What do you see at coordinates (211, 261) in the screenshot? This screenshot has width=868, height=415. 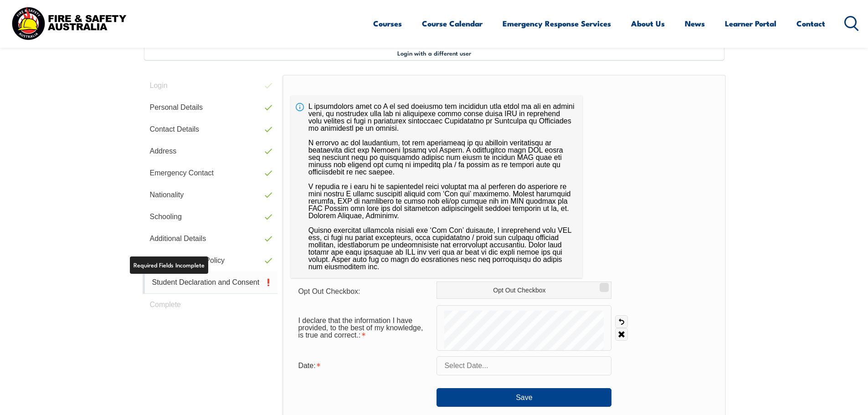 I see `a: Privacy Notice & Policy` at bounding box center [211, 261].